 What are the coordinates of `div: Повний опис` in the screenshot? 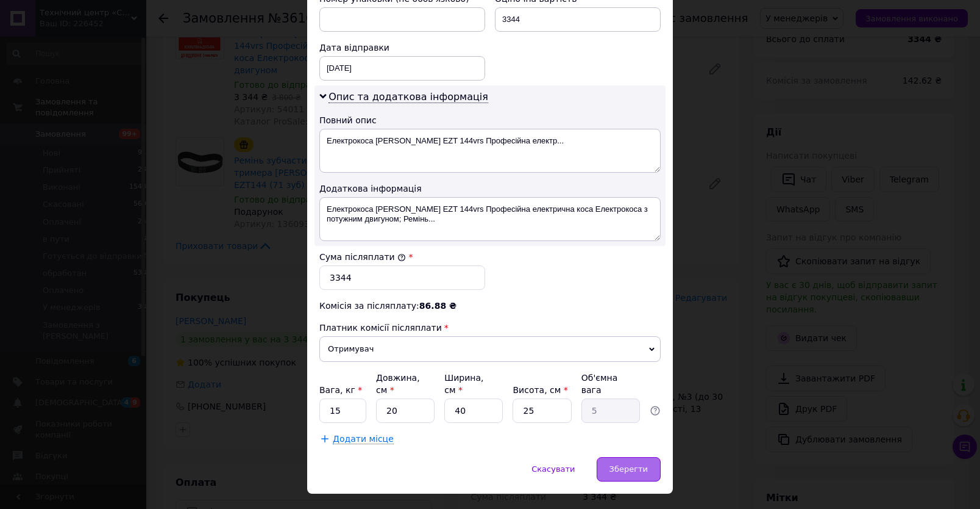 It's located at (490, 120).